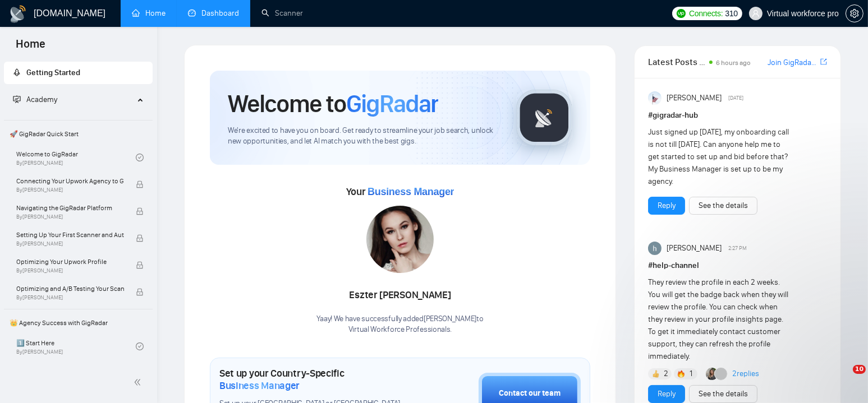 The height and width of the screenshot is (403, 868). I want to click on a: setting, so click(854, 13).